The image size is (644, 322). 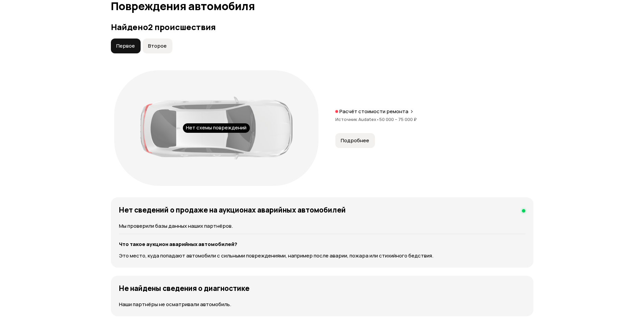 What do you see at coordinates (355, 140) in the screenshot?
I see `button: Подробнее` at bounding box center [355, 140].